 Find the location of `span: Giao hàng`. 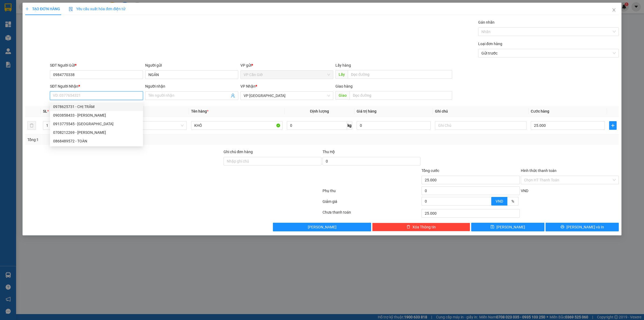

span: Giao hàng is located at coordinates (344, 86).